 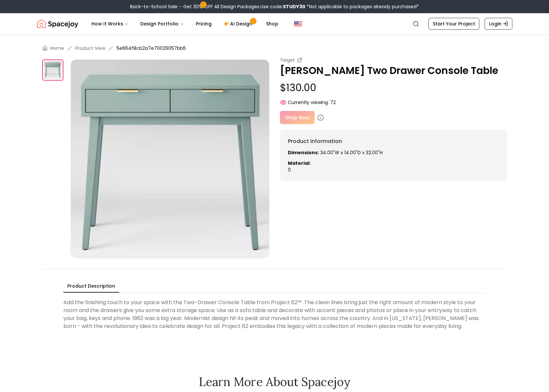 What do you see at coordinates (298, 24) in the screenshot?
I see `img: United States` at bounding box center [298, 24].